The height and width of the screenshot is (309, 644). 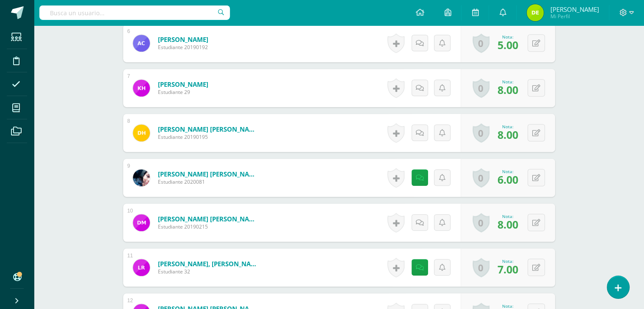 I want to click on img: 64995f8a5342c2a1301b72f778ed05b0.png, so click(x=142, y=178).